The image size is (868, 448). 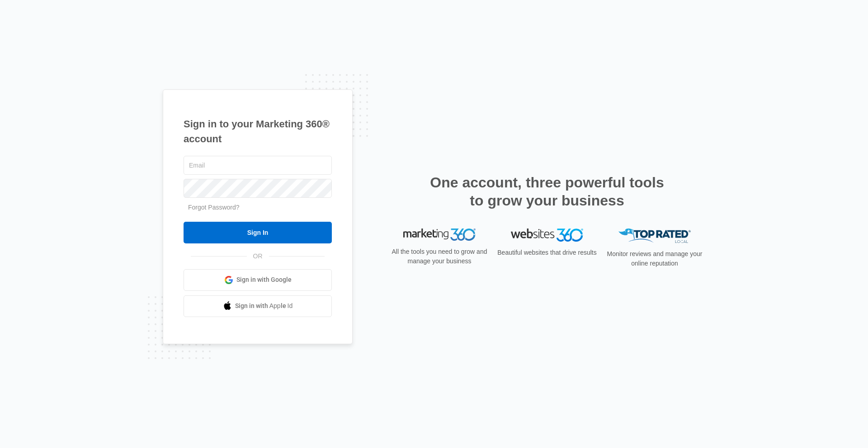 I want to click on a: Forgot Password?, so click(x=214, y=208).